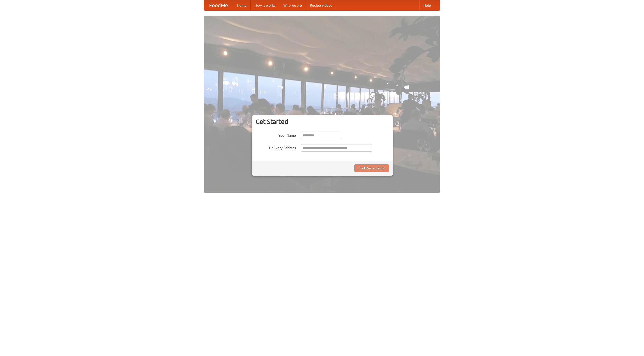 Image resolution: width=644 pixels, height=356 pixels. I want to click on button: Find Restaurants!, so click(372, 168).